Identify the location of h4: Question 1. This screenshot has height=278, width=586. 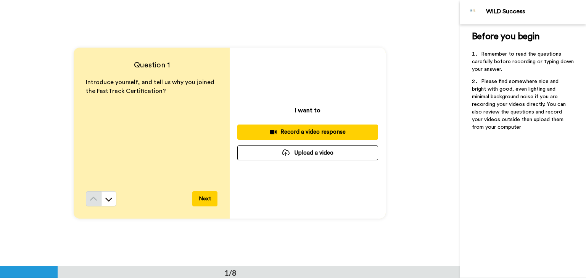
(151, 65).